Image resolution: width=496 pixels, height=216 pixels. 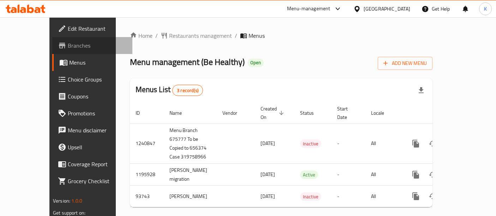 What do you see at coordinates (201, 36) in the screenshot?
I see `span: Restaurants management` at bounding box center [201, 36].